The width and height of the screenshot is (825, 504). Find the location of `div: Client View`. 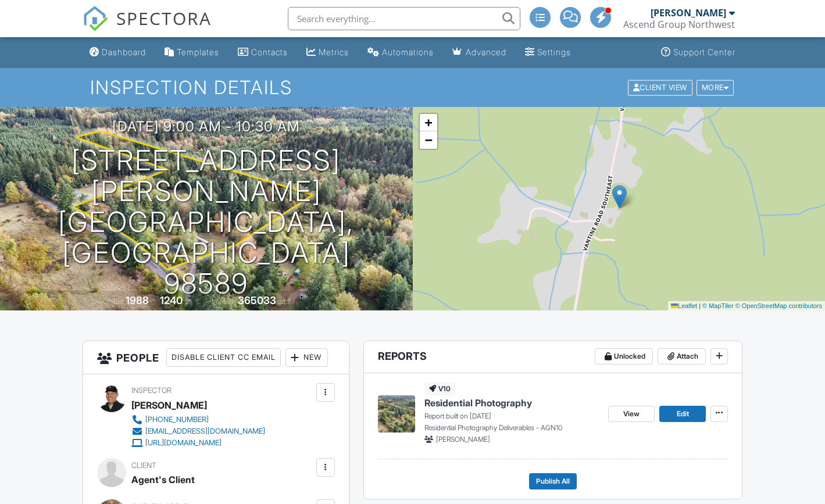

div: Client View is located at coordinates (660, 87).